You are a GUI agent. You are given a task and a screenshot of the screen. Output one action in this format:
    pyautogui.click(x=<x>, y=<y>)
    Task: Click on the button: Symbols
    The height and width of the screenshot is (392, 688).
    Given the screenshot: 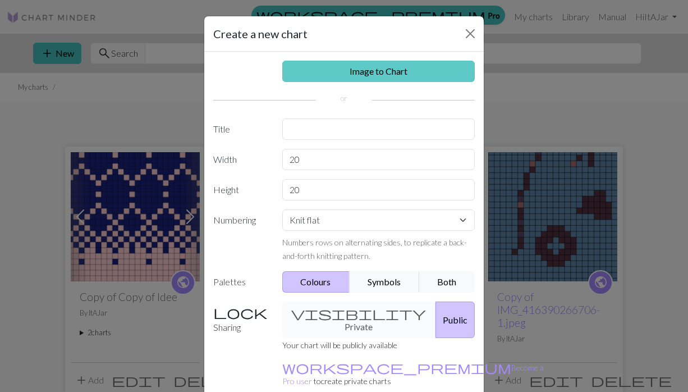 What is the action you would take?
    pyautogui.click(x=384, y=282)
    